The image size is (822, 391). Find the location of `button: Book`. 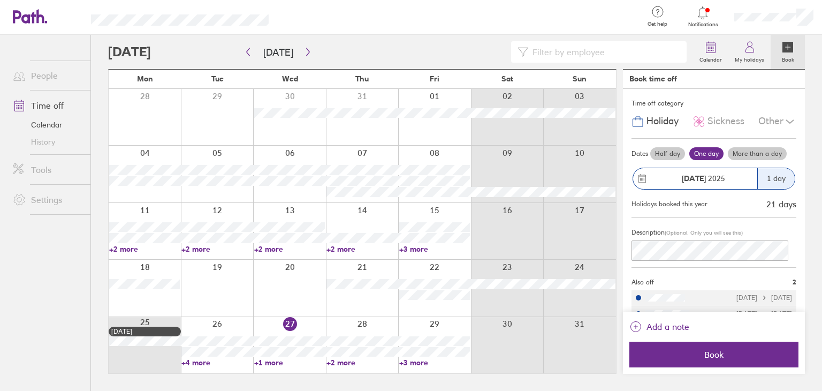

button: Book is located at coordinates (714, 354).